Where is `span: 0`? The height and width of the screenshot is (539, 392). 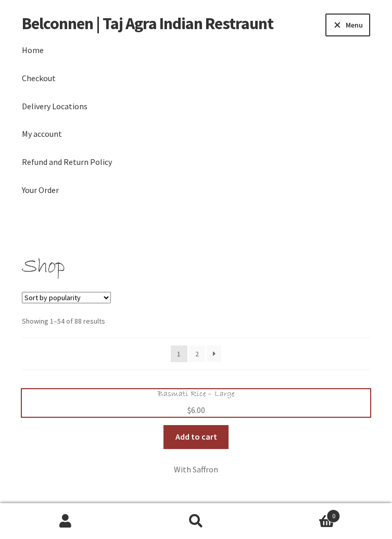 span: 0 is located at coordinates (333, 516).